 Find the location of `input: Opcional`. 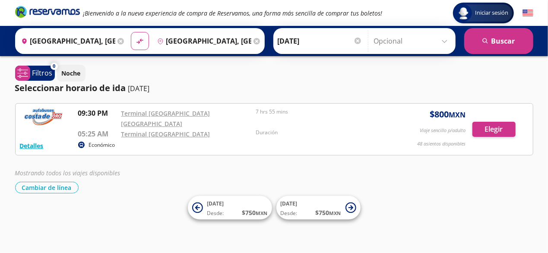

input: Opcional is located at coordinates (412, 41).